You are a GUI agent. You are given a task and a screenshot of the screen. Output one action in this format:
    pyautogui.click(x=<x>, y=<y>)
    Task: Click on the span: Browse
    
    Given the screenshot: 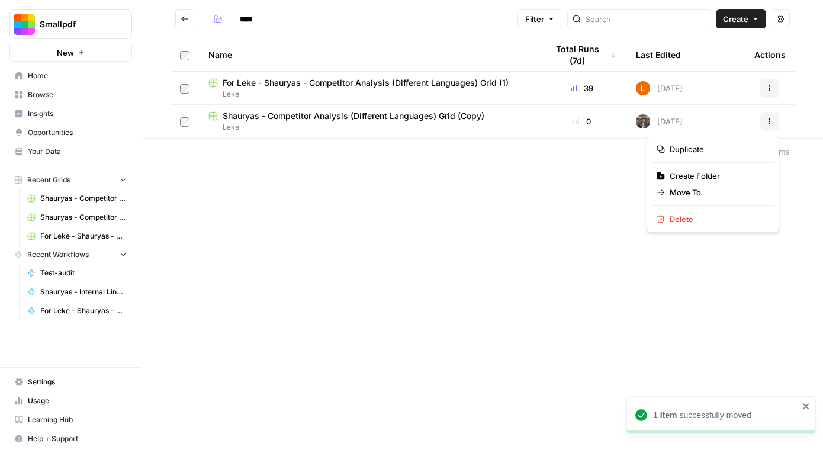 What is the action you would take?
    pyautogui.click(x=77, y=95)
    